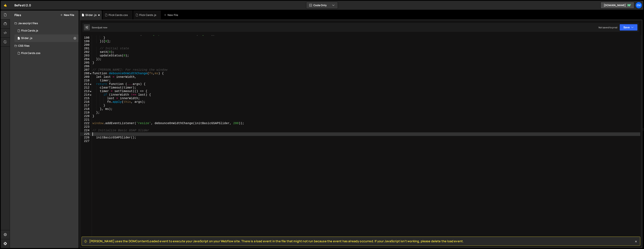 The image size is (644, 249). Describe the element at coordinates (100, 27) in the screenshot. I see `div: Saved` at that location.